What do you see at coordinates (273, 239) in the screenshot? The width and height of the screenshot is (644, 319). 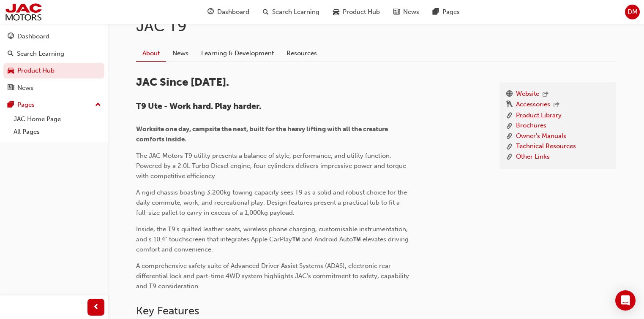 I see `span: Inside, the T9's quilted leather seats, wireless phone charging, customisable instrumentation, an...` at bounding box center [273, 239].